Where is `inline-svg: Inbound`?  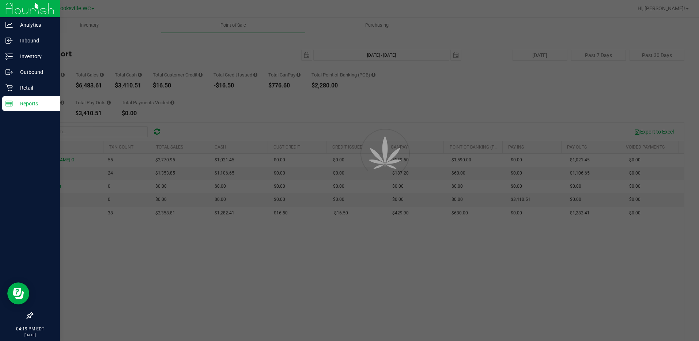
inline-svg: Inbound is located at coordinates (9, 41).